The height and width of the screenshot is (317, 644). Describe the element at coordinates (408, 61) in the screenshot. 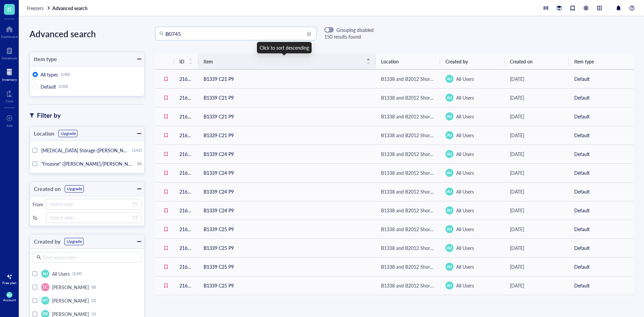

I see `th: Location` at that location.